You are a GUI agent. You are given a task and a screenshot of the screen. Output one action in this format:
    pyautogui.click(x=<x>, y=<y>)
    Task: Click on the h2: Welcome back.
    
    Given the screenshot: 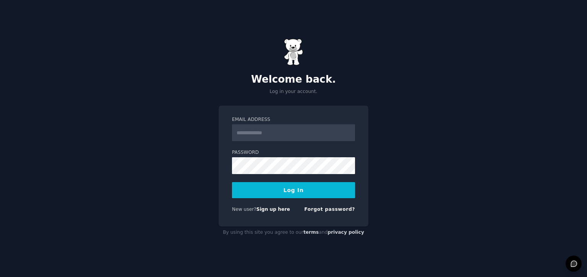 What is the action you would take?
    pyautogui.click(x=294, y=80)
    